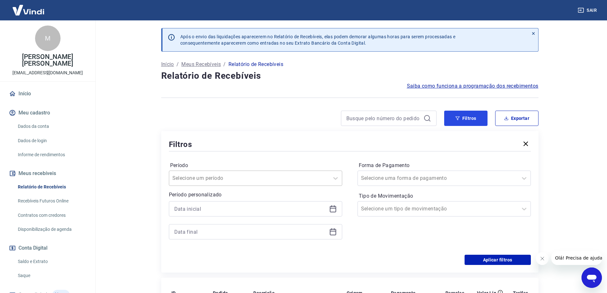 Image resolution: width=607 pixels, height=293 pixels. I want to click on button: Aplicar filtros, so click(497, 259).